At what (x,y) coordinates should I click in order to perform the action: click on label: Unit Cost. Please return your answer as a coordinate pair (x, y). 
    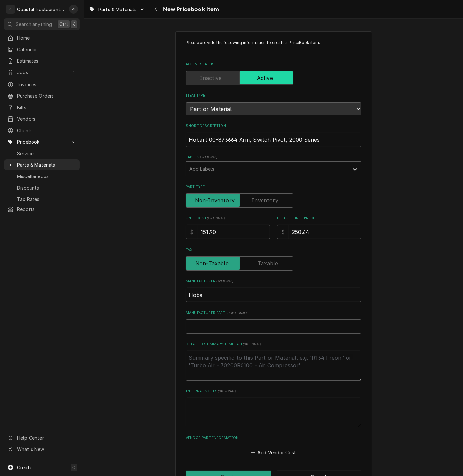
    Looking at the image, I should click on (228, 219).